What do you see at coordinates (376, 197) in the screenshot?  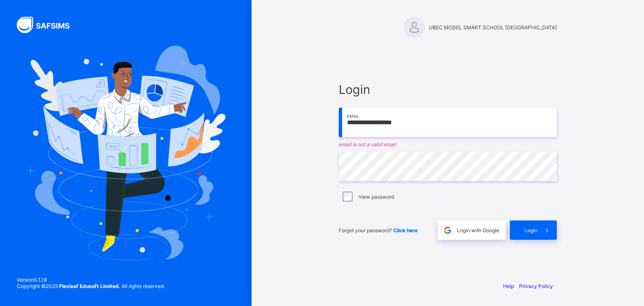 I see `label: View password` at bounding box center [376, 197].